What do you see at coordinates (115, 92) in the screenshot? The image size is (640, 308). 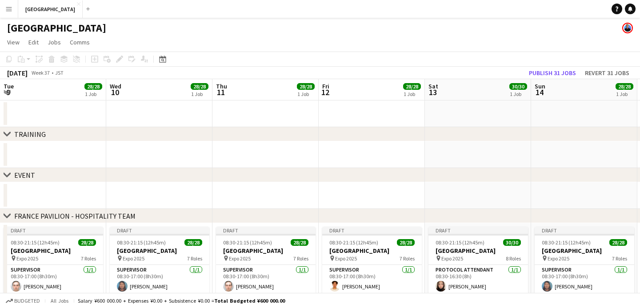 I see `span: 10` at bounding box center [115, 92].